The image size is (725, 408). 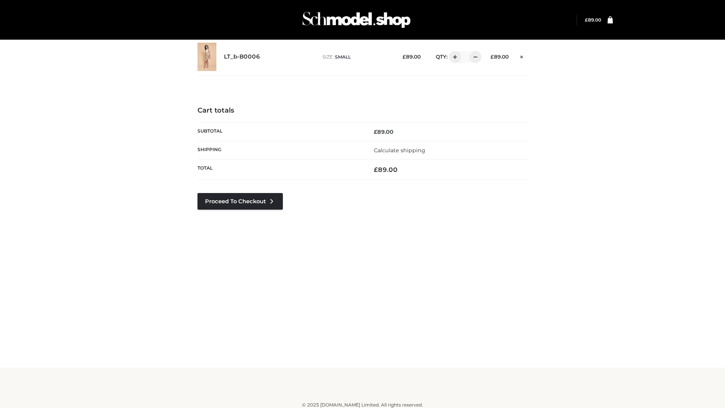 What do you see at coordinates (356, 20) in the screenshot?
I see `img: Schmodel Admin 964` at bounding box center [356, 20].